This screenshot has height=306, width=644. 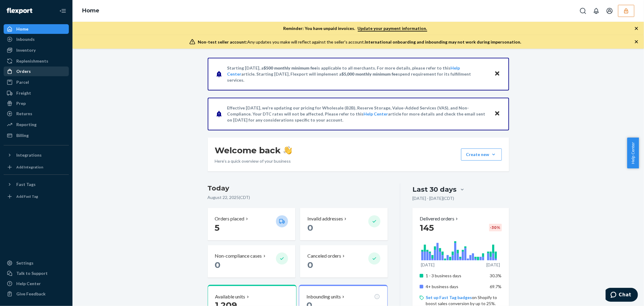 What do you see at coordinates (23, 93) in the screenshot?
I see `div: Freight` at bounding box center [23, 93].